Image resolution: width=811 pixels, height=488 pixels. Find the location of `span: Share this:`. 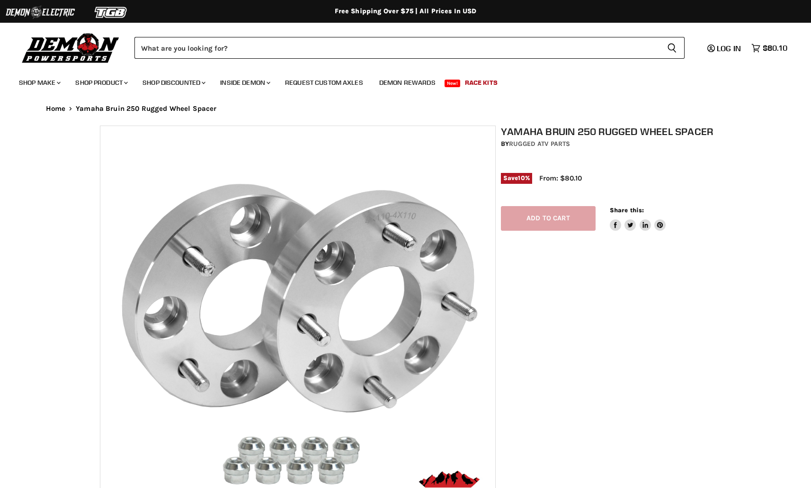

span: Share this: is located at coordinates (627, 210).